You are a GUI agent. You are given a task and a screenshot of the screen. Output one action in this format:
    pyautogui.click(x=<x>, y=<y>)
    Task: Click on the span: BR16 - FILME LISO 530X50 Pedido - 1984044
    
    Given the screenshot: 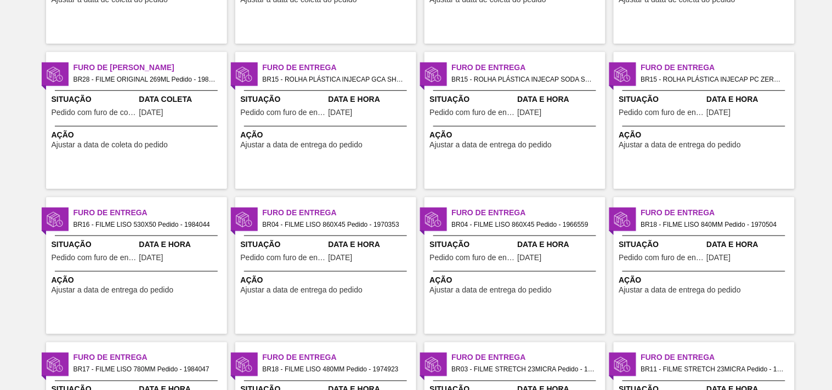 What is the action you would take?
    pyautogui.click(x=146, y=225)
    